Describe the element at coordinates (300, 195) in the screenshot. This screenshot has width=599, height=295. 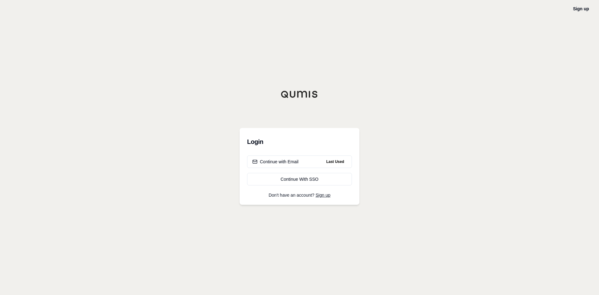
I see `p: Don't have an account?` at that location.